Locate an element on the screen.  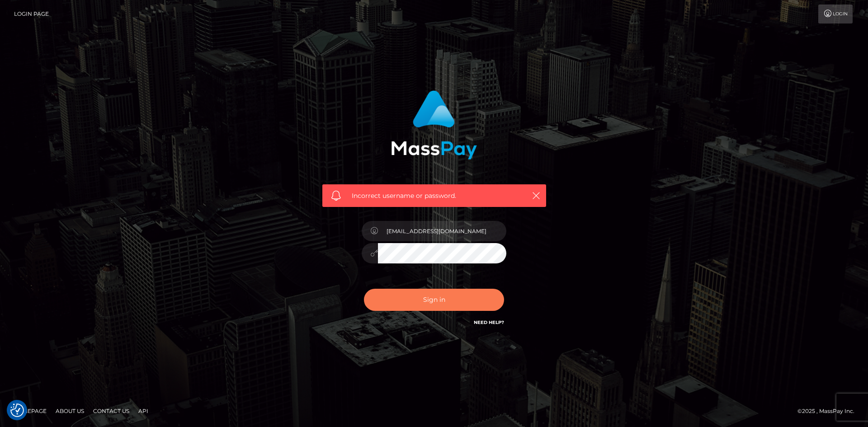
img: MassPay Login is located at coordinates (434, 125).